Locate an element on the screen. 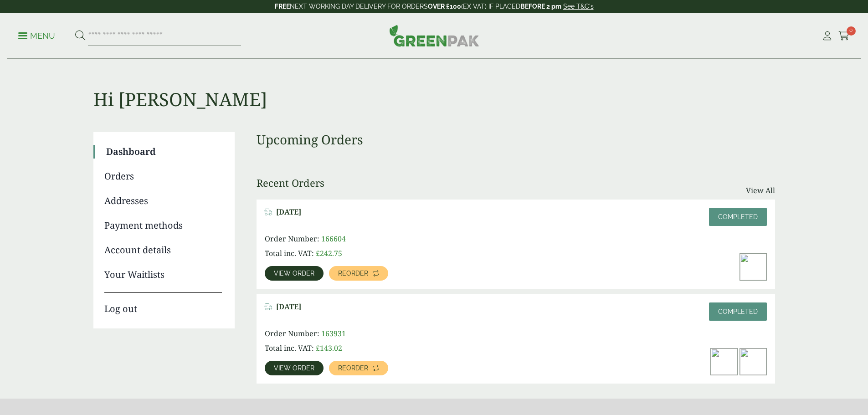 This screenshot has height=415, width=868. i: My Account is located at coordinates (827, 36).